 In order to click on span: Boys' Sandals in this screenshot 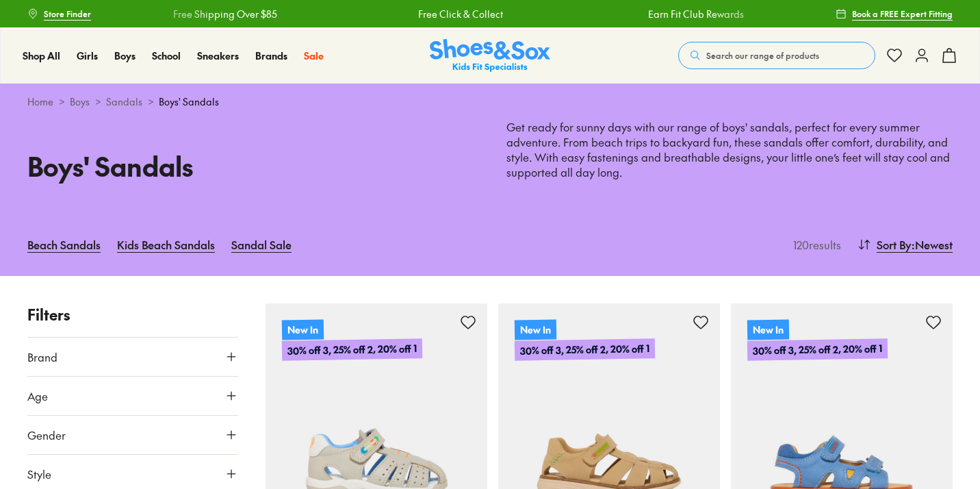, I will do `click(189, 101)`.